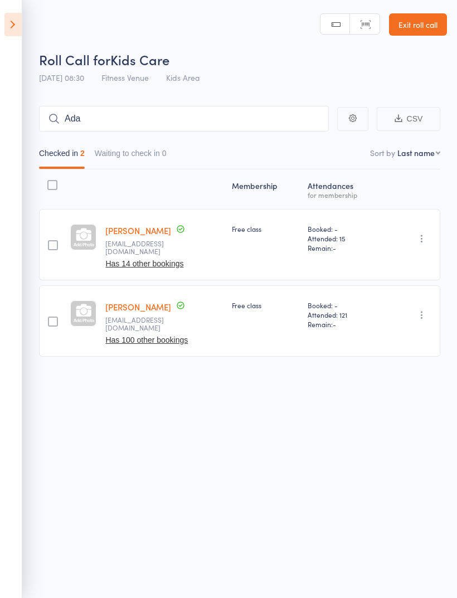 The height and width of the screenshot is (598, 457). Describe the element at coordinates (183, 77) in the screenshot. I see `span: Kids Area` at that location.